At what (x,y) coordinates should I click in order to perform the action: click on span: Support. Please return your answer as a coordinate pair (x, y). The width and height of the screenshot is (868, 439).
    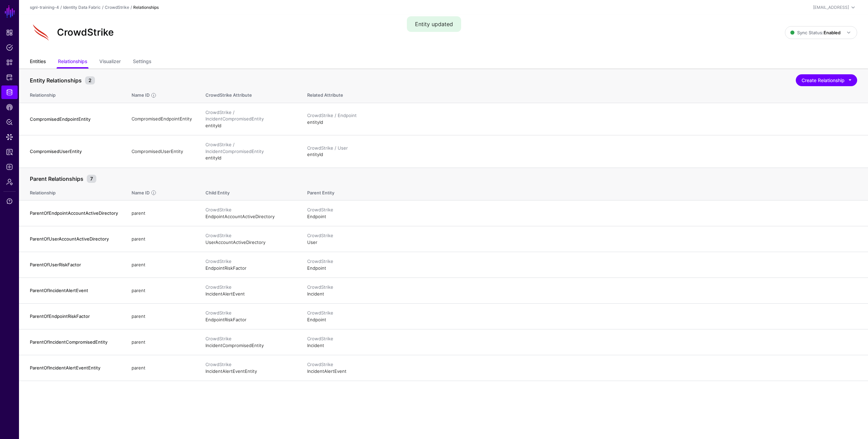
    Looking at the image, I should click on (9, 201).